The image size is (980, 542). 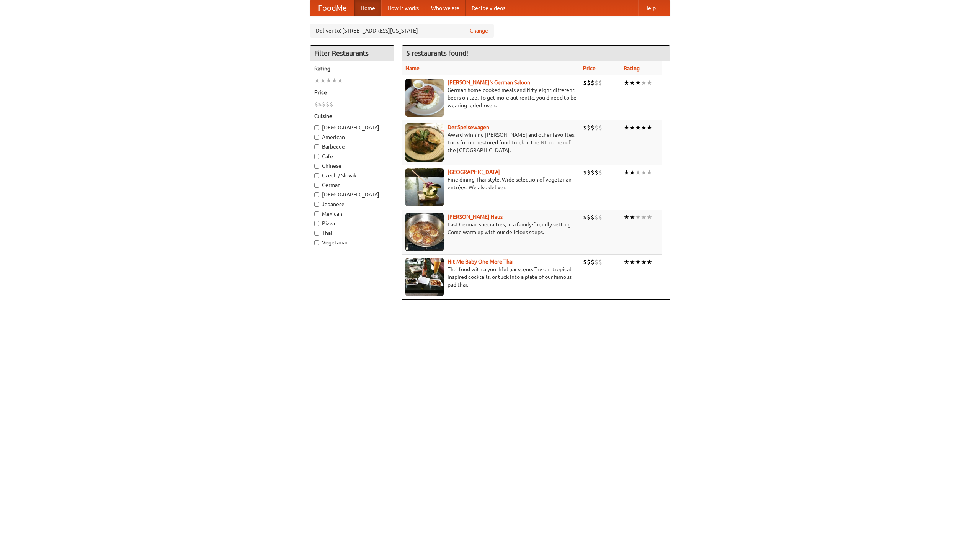 What do you see at coordinates (632, 68) in the screenshot?
I see `a: Rating` at bounding box center [632, 68].